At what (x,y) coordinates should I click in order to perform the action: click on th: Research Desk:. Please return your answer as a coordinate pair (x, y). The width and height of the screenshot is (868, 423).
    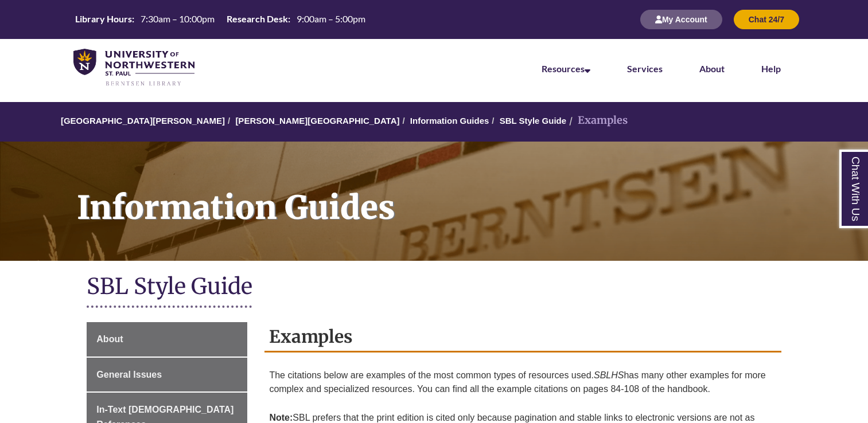
    Looking at the image, I should click on (257, 19).